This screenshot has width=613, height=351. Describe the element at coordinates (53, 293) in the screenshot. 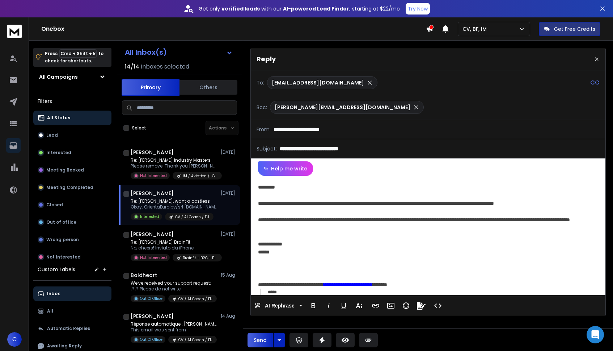

I see `p: Inbox` at that location.